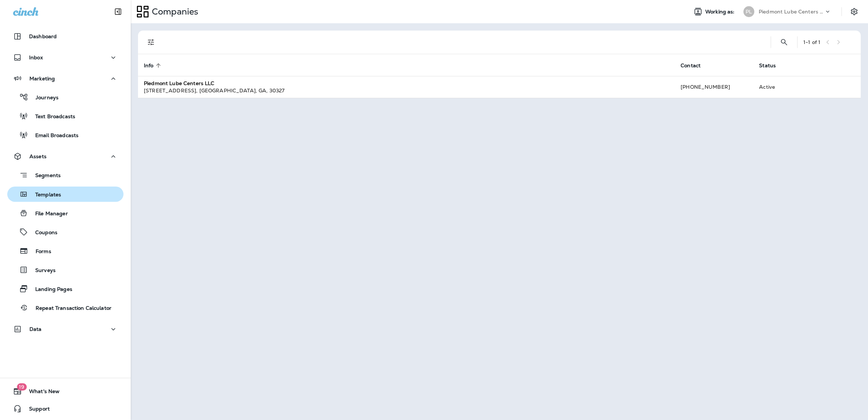 The image size is (868, 420). What do you see at coordinates (720, 12) in the screenshot?
I see `span: Working as:` at bounding box center [720, 12].